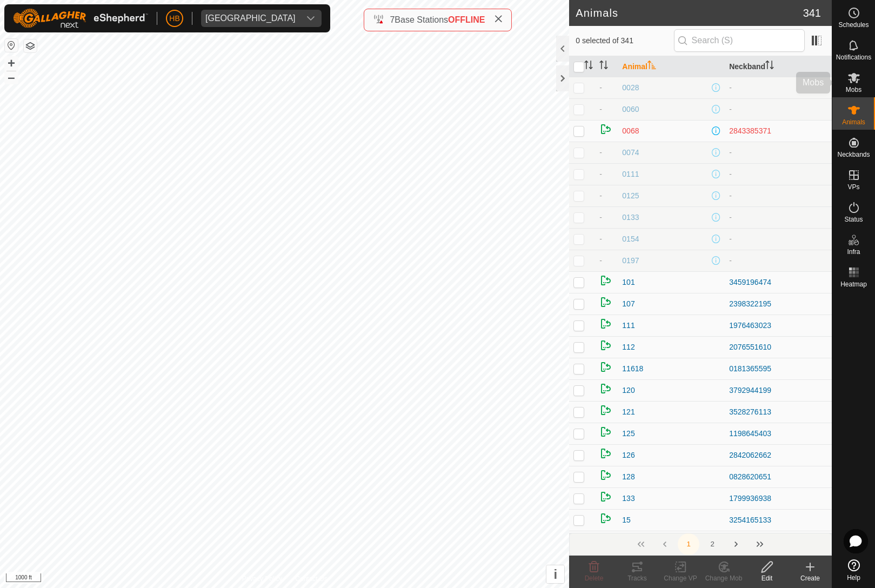  What do you see at coordinates (628, 347) in the screenshot?
I see `span: 112` at bounding box center [628, 347].